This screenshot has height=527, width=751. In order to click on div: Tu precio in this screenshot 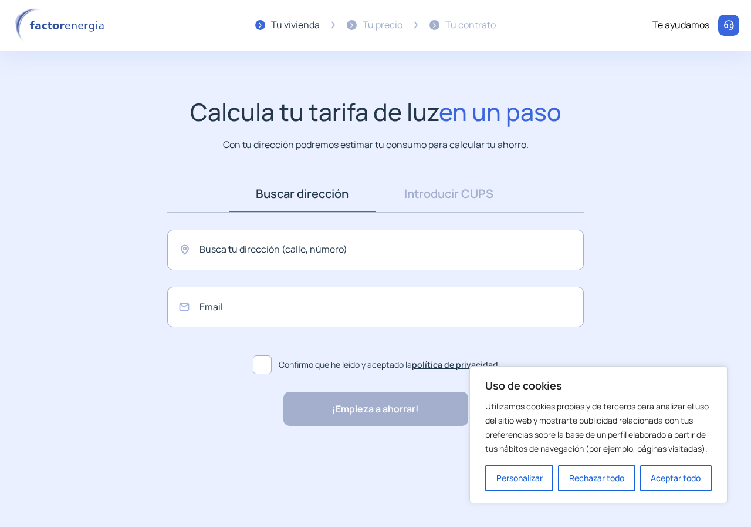, I will do `click(383, 25)`.